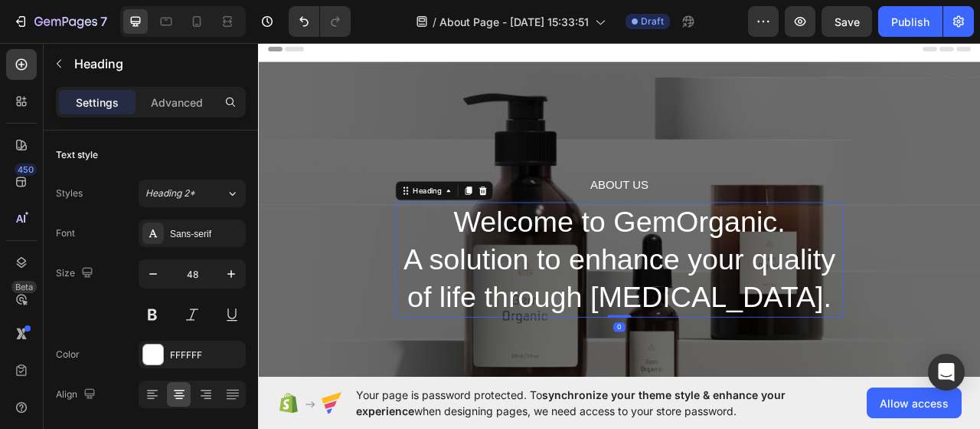 The width and height of the screenshot is (980, 429). What do you see at coordinates (26, 170) in the screenshot?
I see `div: 450` at bounding box center [26, 170].